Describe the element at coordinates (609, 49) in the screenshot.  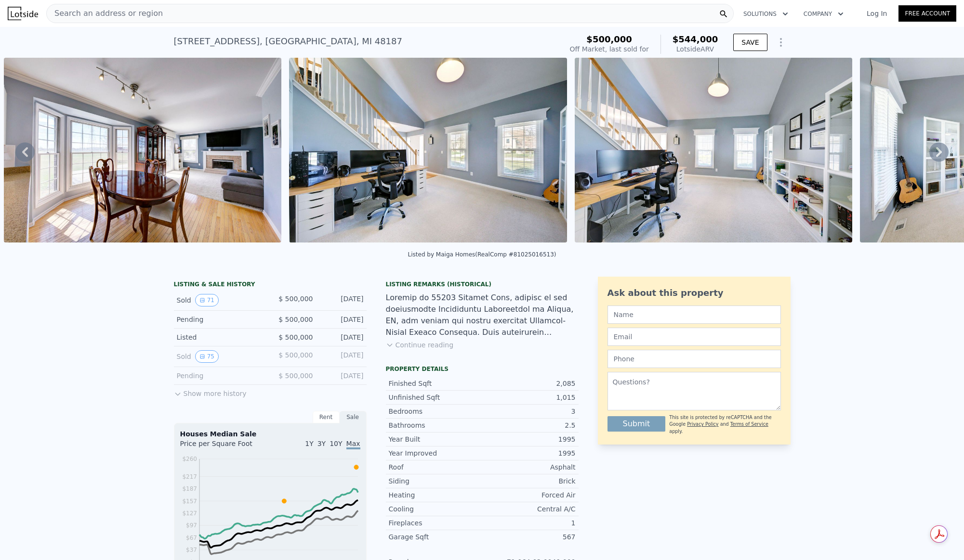
I see `div: Off Market, last sold for` at that location.